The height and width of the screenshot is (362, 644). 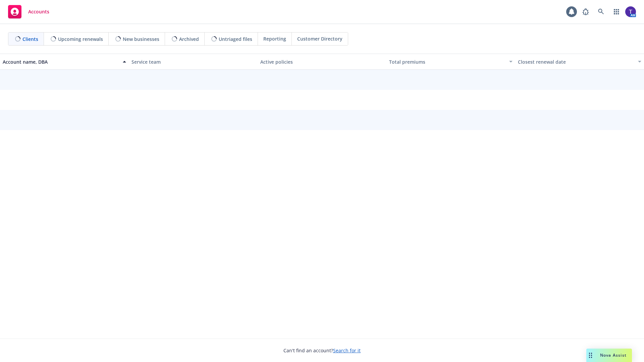 I want to click on div: Total premiums, so click(x=448, y=61).